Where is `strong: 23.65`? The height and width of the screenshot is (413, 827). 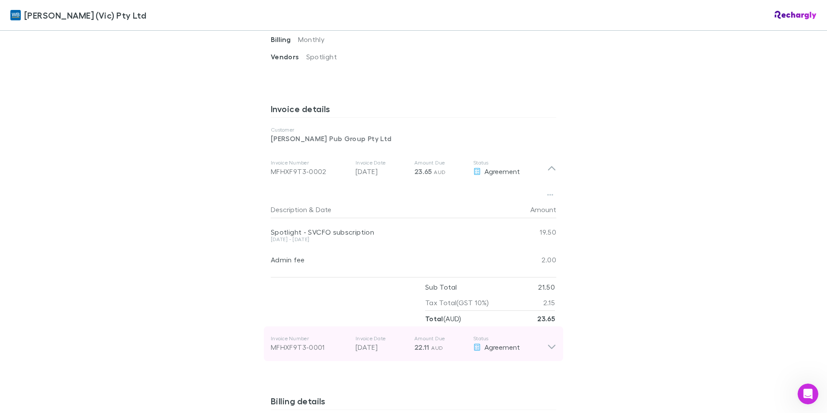 strong: 23.65 is located at coordinates (546, 318).